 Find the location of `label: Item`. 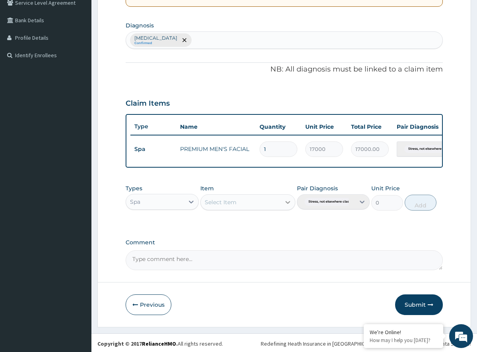

label: Item is located at coordinates (207, 188).